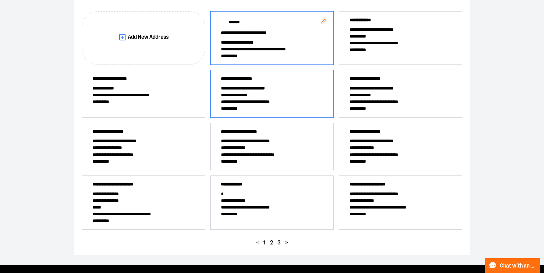 Image resolution: width=544 pixels, height=273 pixels. Describe the element at coordinates (324, 22) in the screenshot. I see `button: Edit` at that location.